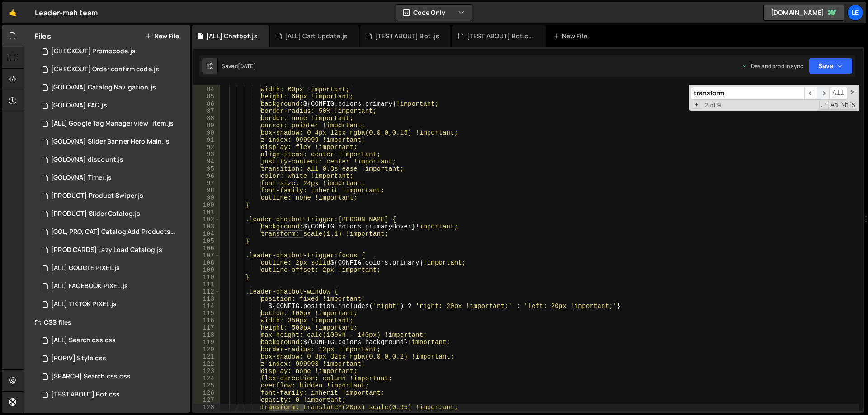  What do you see at coordinates (112, 70) in the screenshot?
I see `div: 16298/44879.js` at bounding box center [112, 70].